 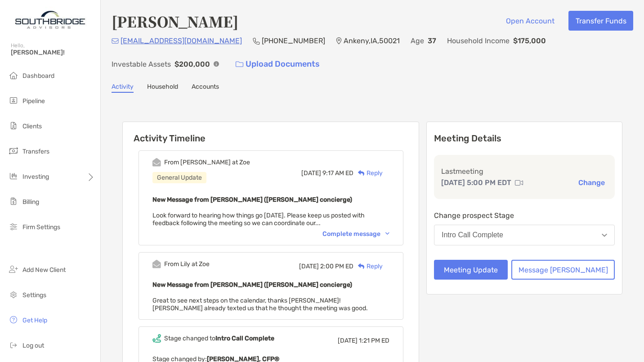 I want to click on img: get-help icon, so click(x=14, y=320).